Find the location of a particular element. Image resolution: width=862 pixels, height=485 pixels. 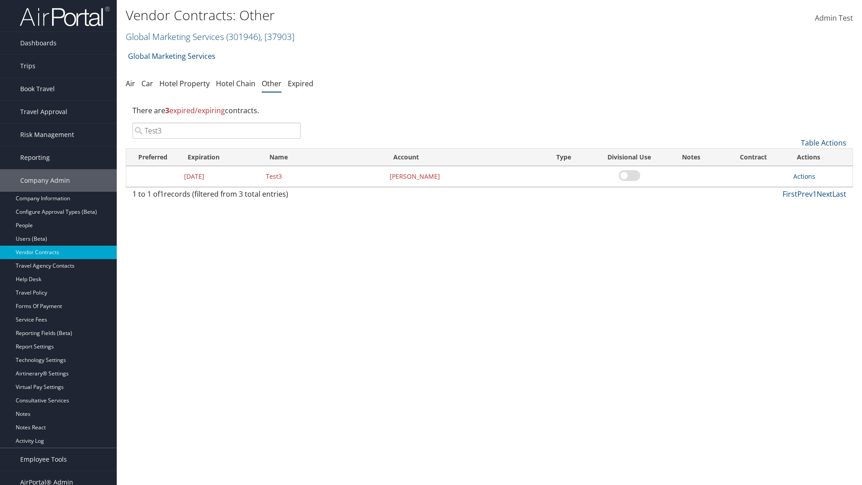

span: expired/expiring is located at coordinates (195, 110).